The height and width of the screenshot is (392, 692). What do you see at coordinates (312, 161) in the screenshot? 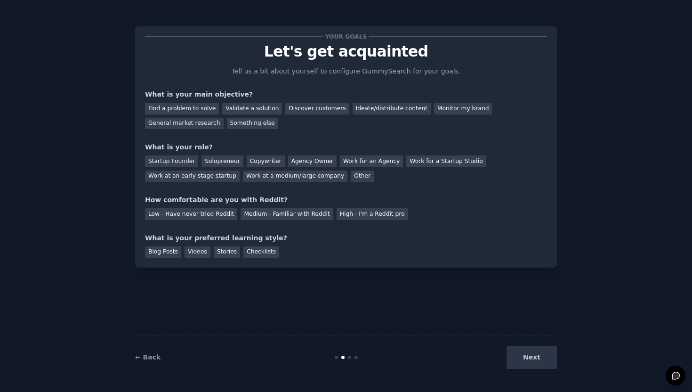
I see `div: Agency Owner` at bounding box center [312, 161].